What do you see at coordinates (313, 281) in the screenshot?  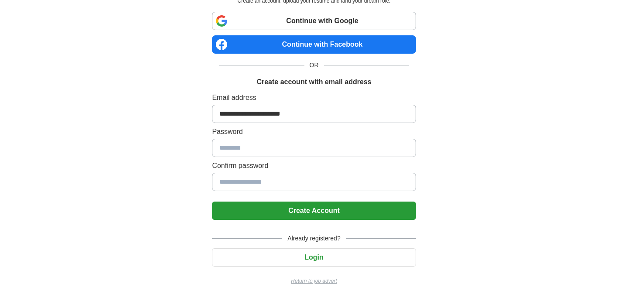 I see `a: Return to job advert` at bounding box center [313, 281].